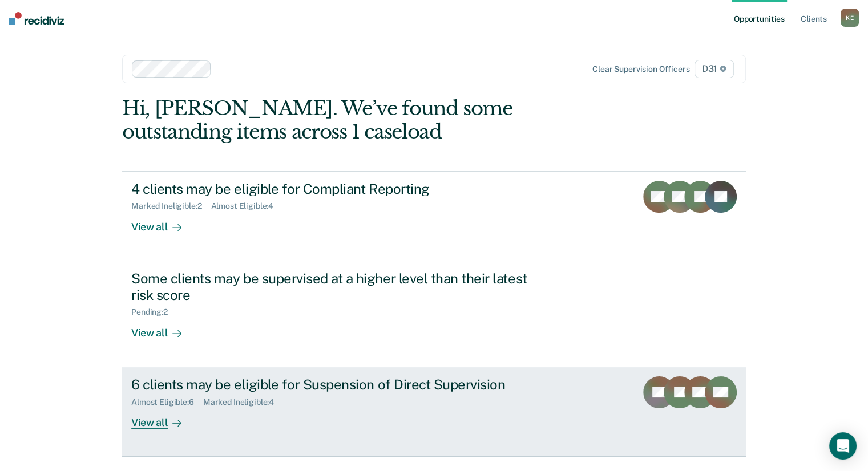 The height and width of the screenshot is (471, 868). What do you see at coordinates (170, 206) in the screenshot?
I see `div: Marked Ineligible : 2` at bounding box center [170, 206].